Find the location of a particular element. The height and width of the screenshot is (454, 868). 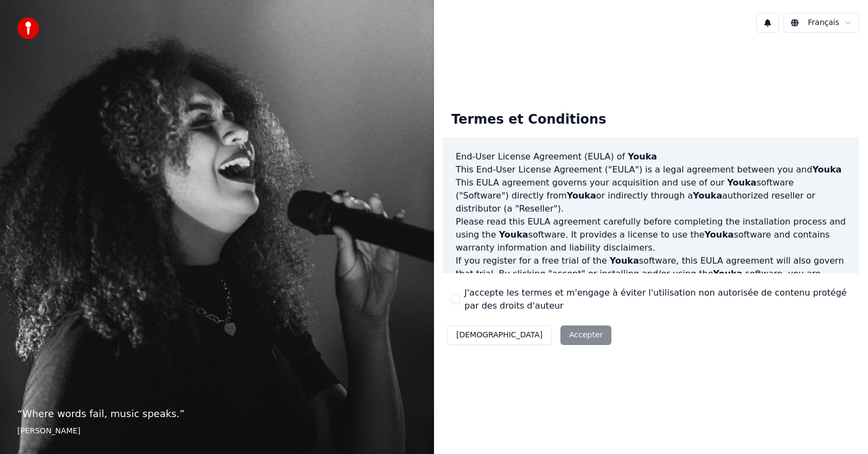

p: If you register for a free trial of the software, this EULA agreement will also govern that trial... is located at coordinates (651, 280).